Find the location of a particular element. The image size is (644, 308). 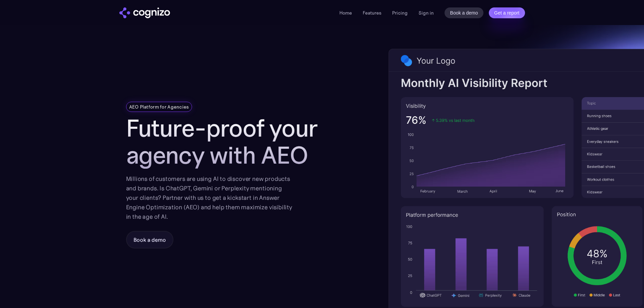

a: Pricing is located at coordinates (400, 13).